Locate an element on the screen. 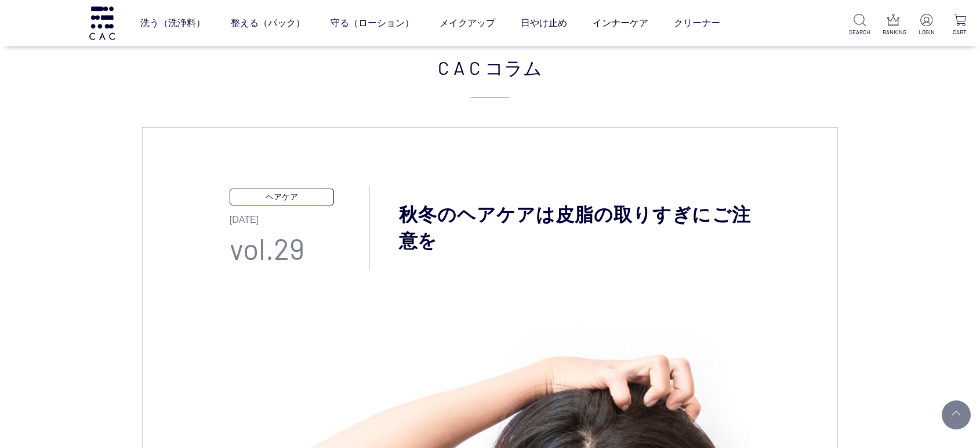  a: CART is located at coordinates (960, 25).